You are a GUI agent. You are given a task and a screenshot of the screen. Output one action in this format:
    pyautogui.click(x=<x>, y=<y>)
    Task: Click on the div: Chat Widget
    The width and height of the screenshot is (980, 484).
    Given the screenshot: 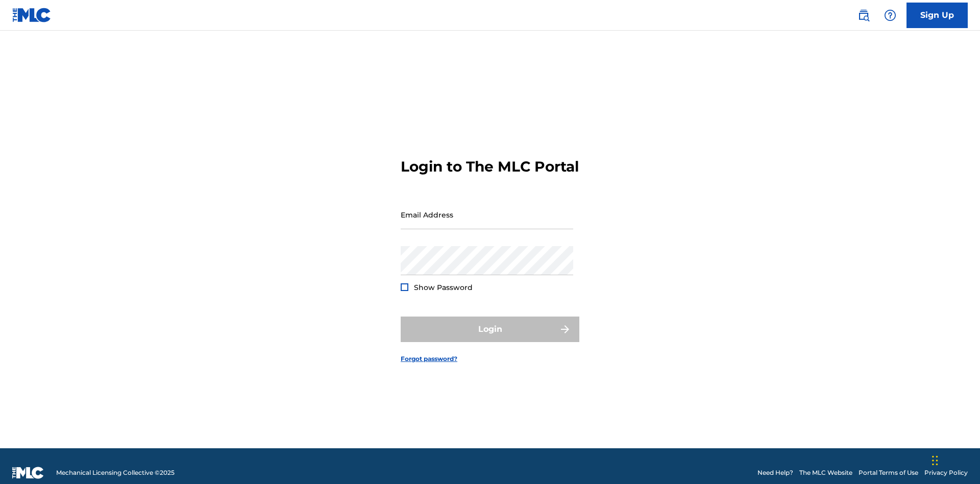 What is the action you would take?
    pyautogui.click(x=955, y=460)
    